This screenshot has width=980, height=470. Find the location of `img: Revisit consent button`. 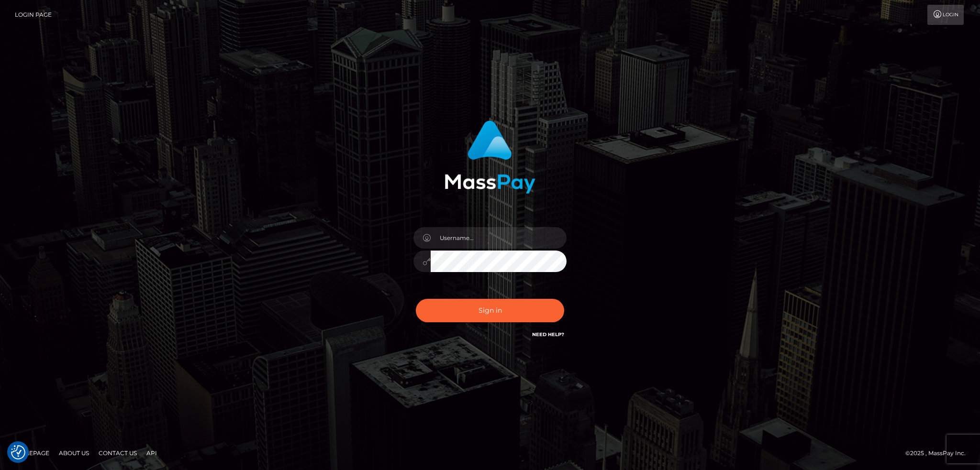

img: Revisit consent button is located at coordinates (18, 452).